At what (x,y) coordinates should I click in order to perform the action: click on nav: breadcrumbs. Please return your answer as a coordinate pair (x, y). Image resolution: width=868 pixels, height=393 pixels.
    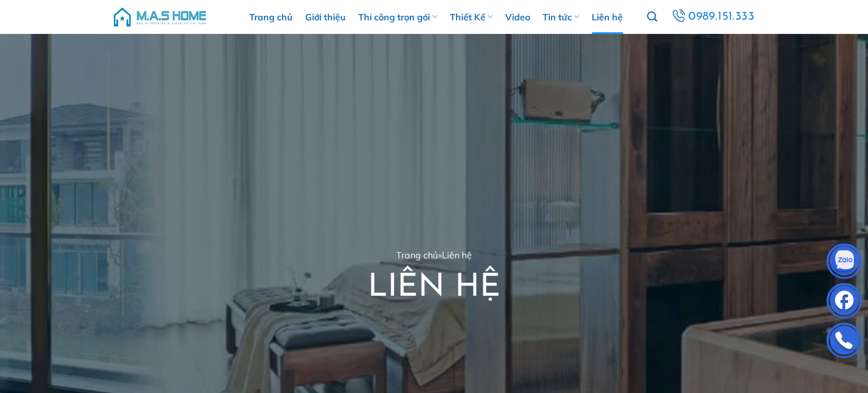
    Looking at the image, I should click on (434, 255).